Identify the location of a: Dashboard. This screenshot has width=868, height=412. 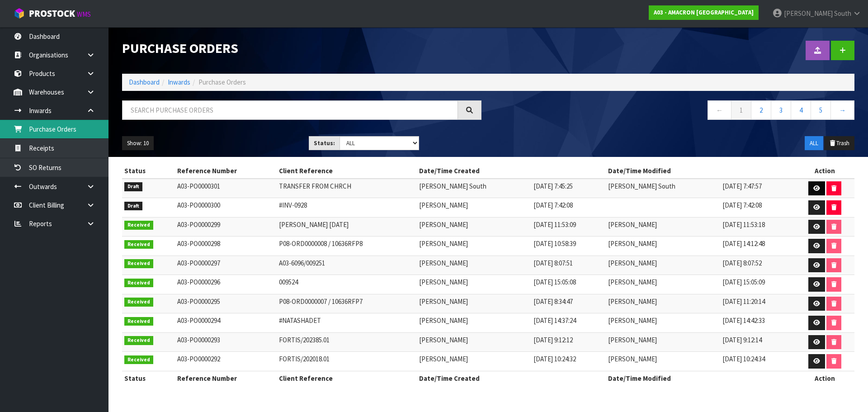
(144, 82).